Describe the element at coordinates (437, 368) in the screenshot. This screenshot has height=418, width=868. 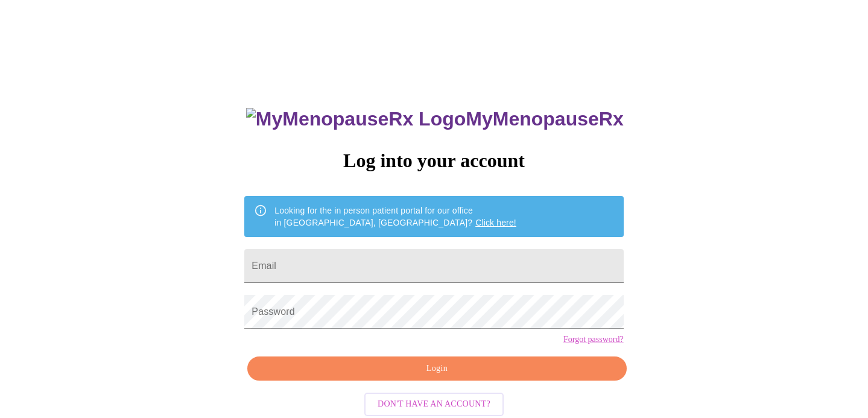
I see `button: Login` at that location.